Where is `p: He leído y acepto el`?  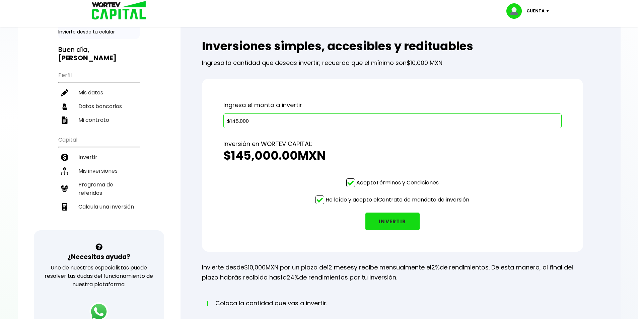 p: He leído y acepto el is located at coordinates (397, 200).